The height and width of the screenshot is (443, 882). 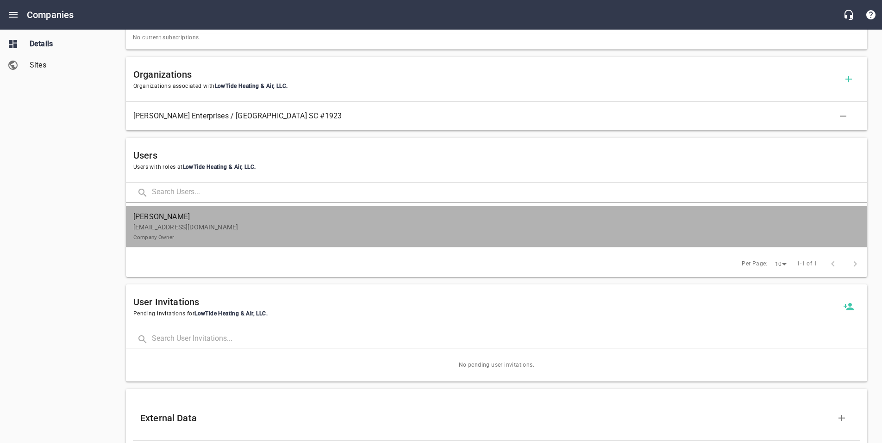 What do you see at coordinates (509, 193) in the screenshot?
I see `input: Search Users...` at bounding box center [509, 193].